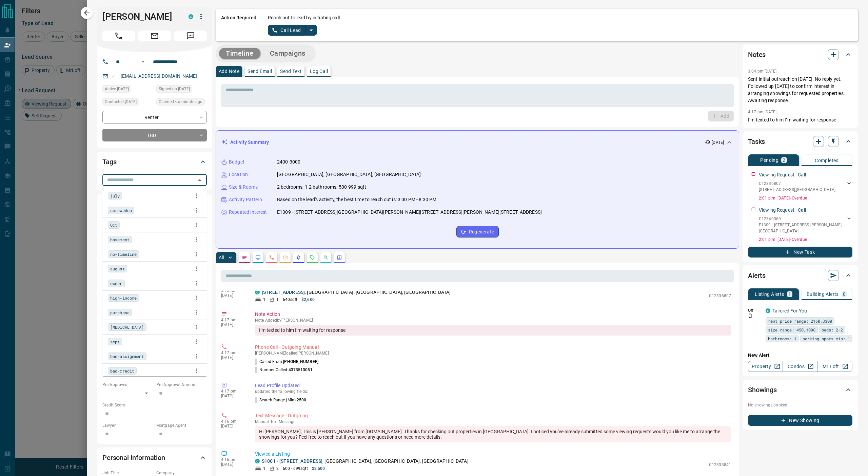 This screenshot has height=476, width=868. I want to click on div: Notes, so click(800, 54).